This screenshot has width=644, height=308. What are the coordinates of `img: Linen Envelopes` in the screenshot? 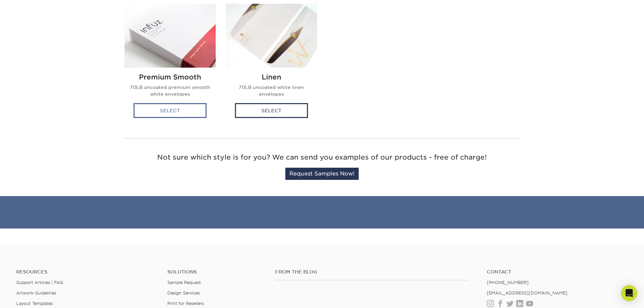 It's located at (271, 35).